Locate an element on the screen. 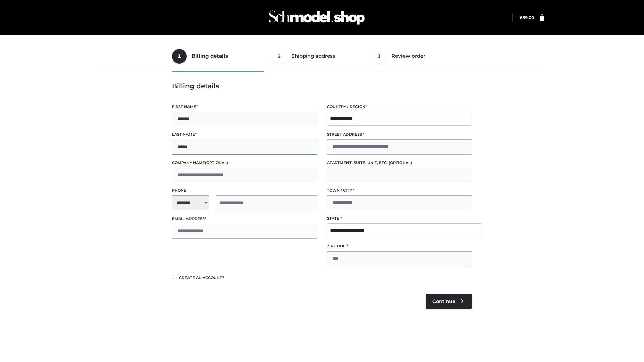 Image resolution: width=644 pixels, height=362 pixels. label: Street address is located at coordinates (399, 134).